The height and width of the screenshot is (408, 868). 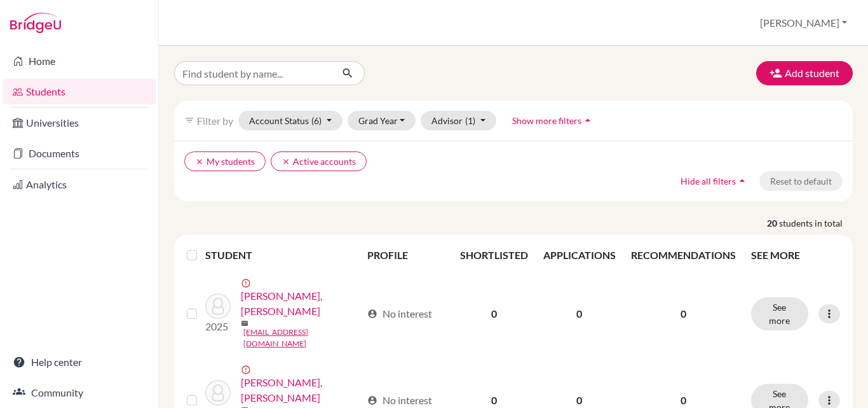 I want to click on a: Documents, so click(x=79, y=154).